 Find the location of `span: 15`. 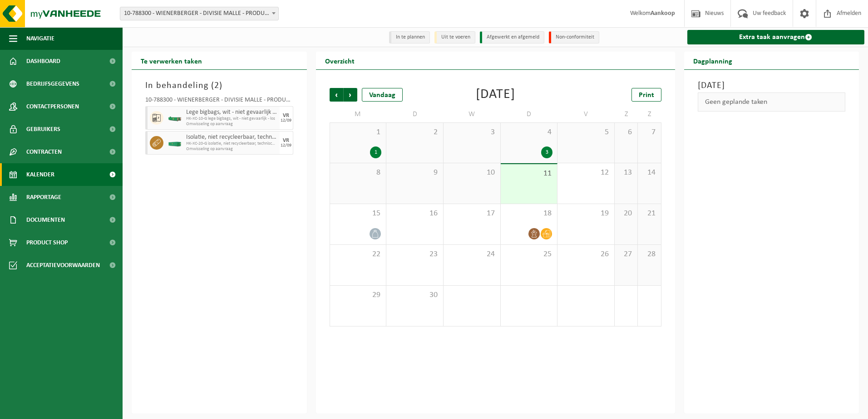

span: 15 is located at coordinates (358, 214).